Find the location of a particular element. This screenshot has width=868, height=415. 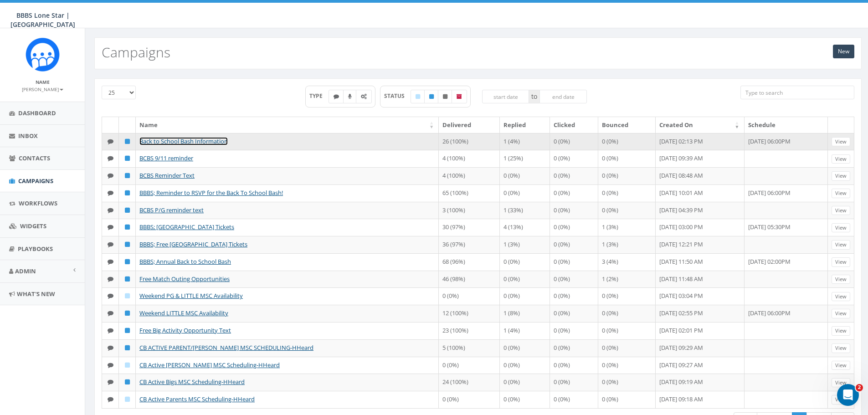

th: Schedule is located at coordinates (786, 125).